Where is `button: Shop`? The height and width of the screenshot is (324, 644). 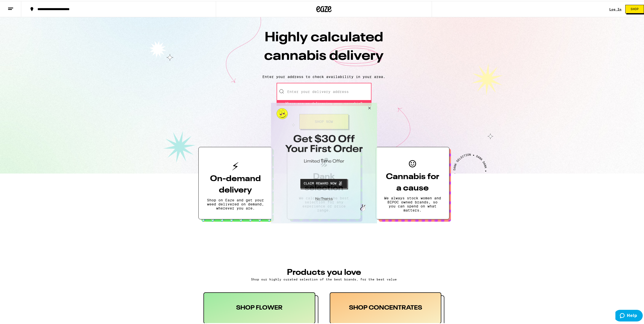
button: Shop is located at coordinates (635, 8).